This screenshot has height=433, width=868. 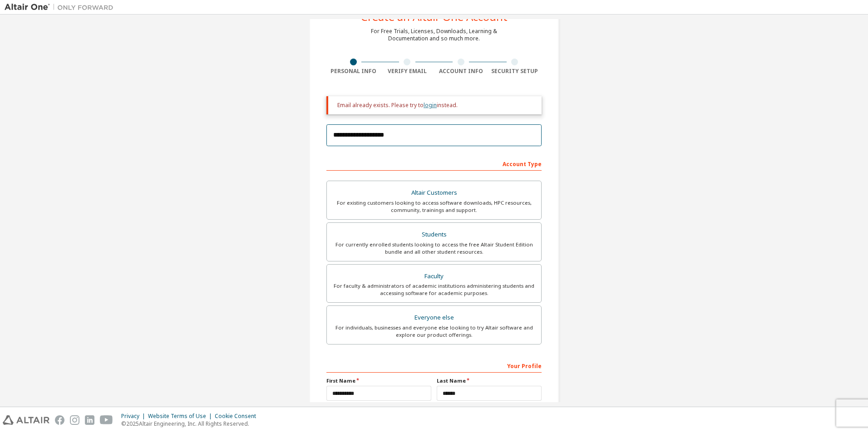 I want to click on div: Website Terms of Use, so click(x=181, y=416).